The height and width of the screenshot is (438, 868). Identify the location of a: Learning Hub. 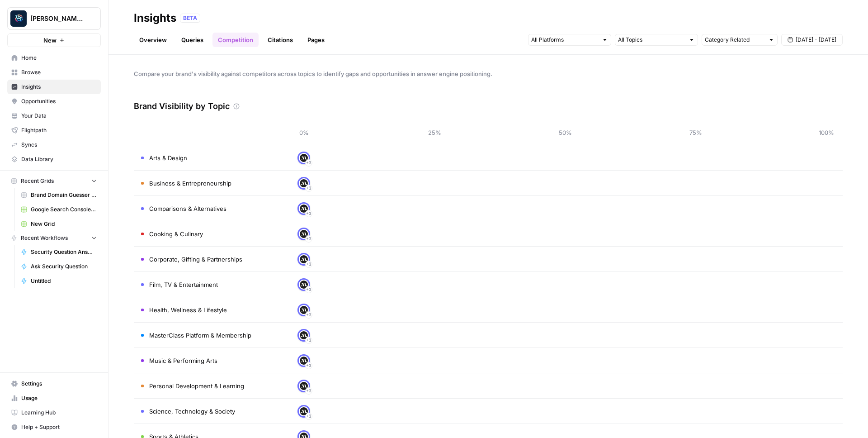
(54, 413).